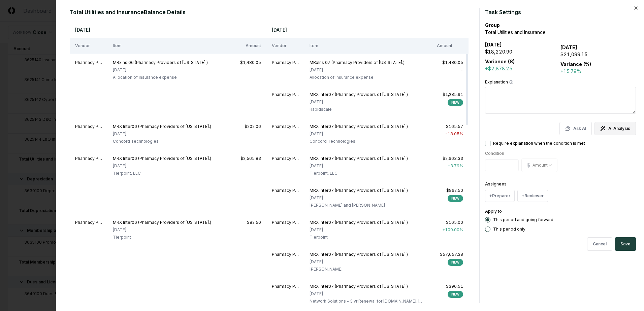 The width and height of the screenshot is (644, 311). I want to click on div: $2,663.33, so click(450, 159).